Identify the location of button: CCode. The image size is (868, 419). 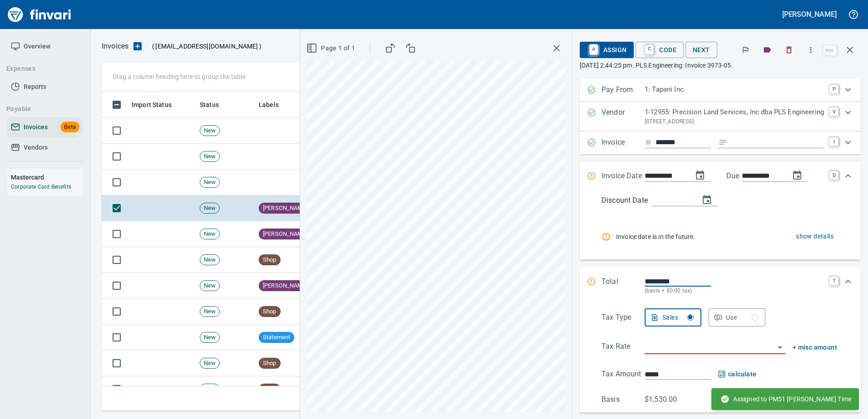
(660, 50).